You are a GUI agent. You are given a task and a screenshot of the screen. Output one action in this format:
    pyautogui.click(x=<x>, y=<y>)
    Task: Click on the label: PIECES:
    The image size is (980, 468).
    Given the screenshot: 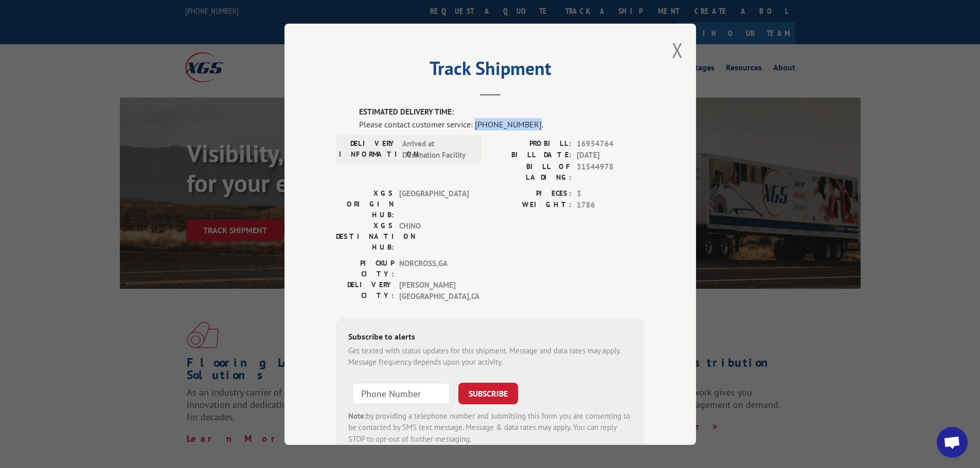 What is the action you would take?
    pyautogui.click(x=531, y=193)
    